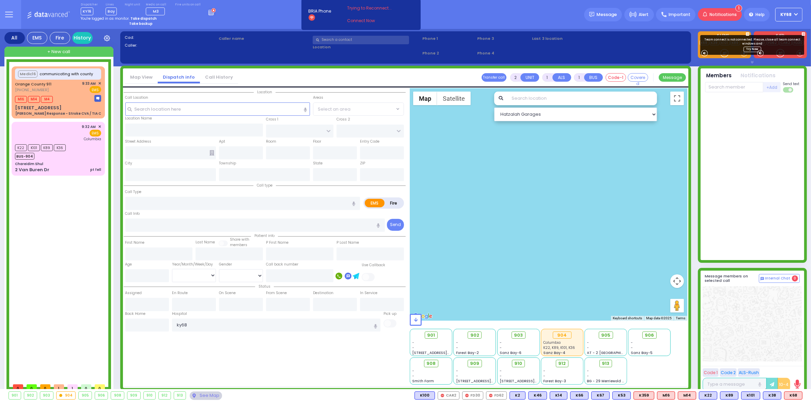 This screenshot has width=811, height=402. I want to click on div: Chareidim Shul, so click(29, 164).